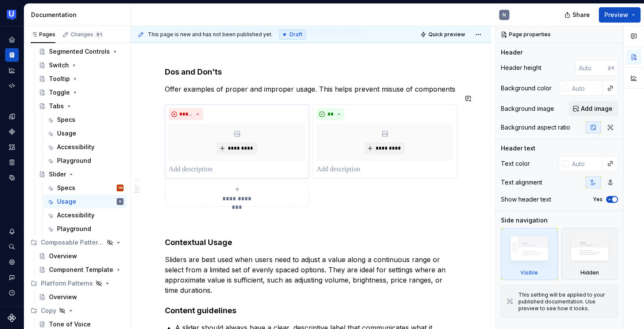 The image size is (644, 329). What do you see at coordinates (81, 79) in the screenshot?
I see `a: Tooltip` at bounding box center [81, 79].